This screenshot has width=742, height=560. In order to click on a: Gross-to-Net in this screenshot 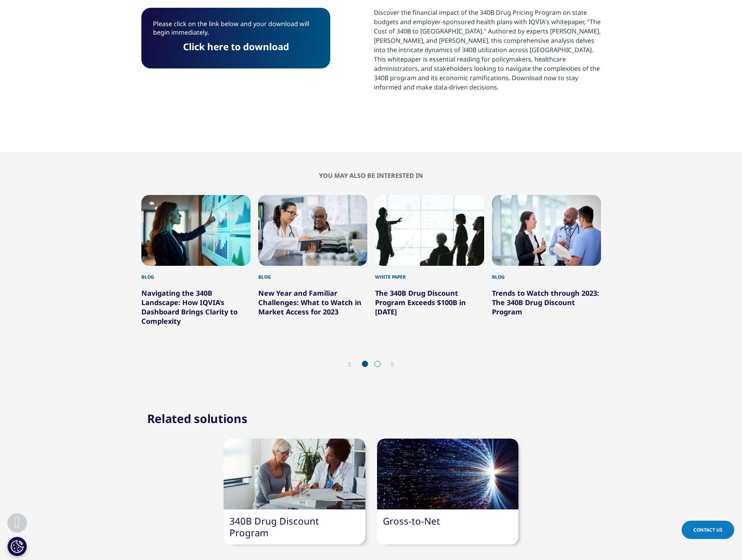, I will do `click(411, 521)`.